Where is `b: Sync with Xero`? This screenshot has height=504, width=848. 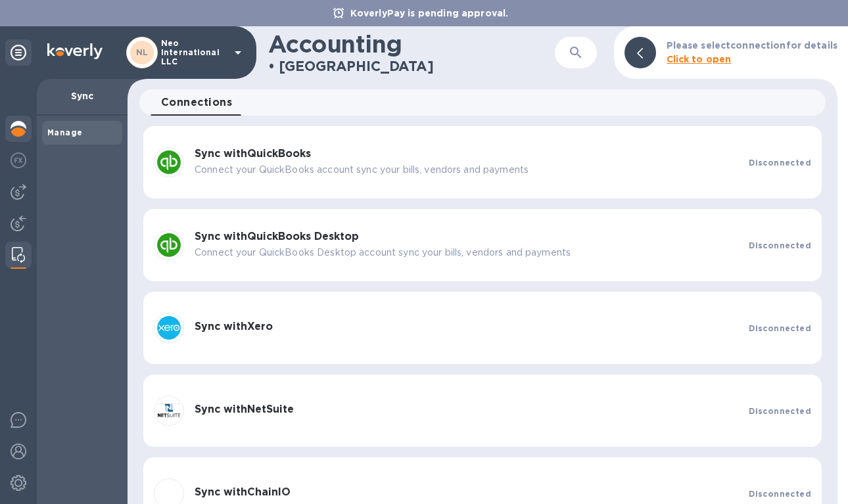
b: Sync with Xero is located at coordinates (233, 325).